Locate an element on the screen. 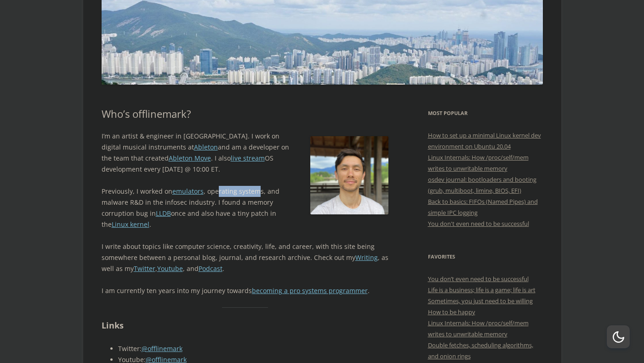  a: Writing is located at coordinates (366, 257).